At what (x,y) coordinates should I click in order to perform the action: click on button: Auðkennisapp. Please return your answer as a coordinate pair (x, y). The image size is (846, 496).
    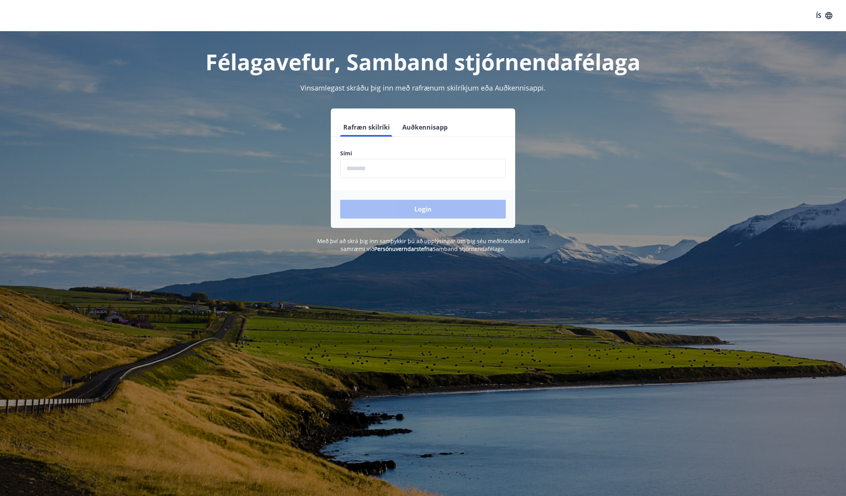
    Looking at the image, I should click on (425, 127).